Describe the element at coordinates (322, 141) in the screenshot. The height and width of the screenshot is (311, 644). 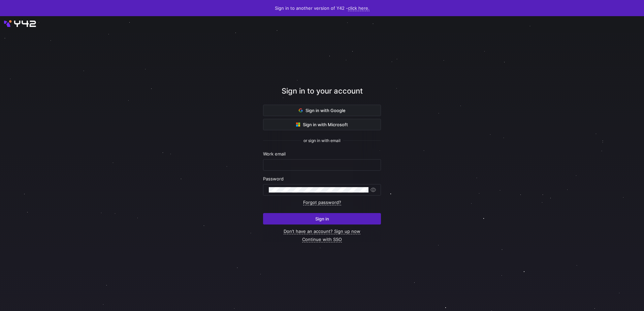
I see `span: or sign in with email` at that location.